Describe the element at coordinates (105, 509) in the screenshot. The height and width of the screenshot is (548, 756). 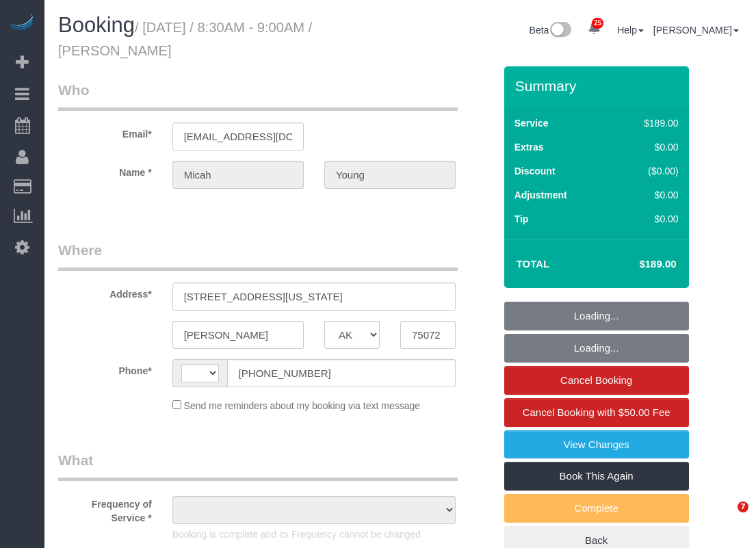
I see `label: Frequency of Service *` at that location.